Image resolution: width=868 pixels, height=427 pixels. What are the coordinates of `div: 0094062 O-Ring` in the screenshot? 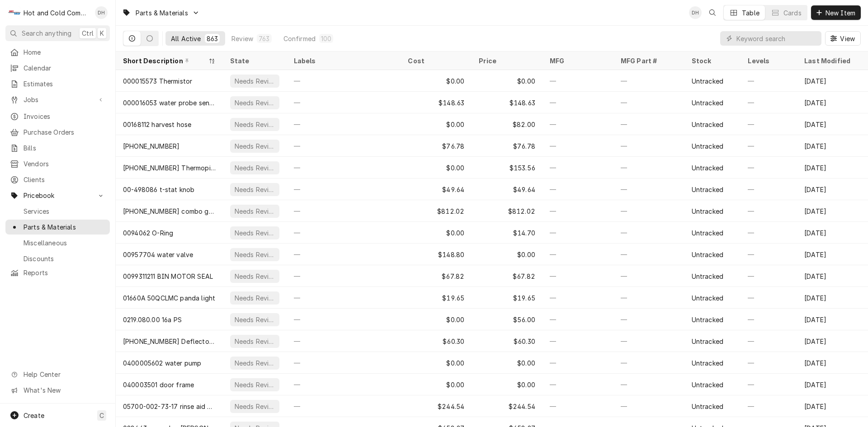 It's located at (148, 233).